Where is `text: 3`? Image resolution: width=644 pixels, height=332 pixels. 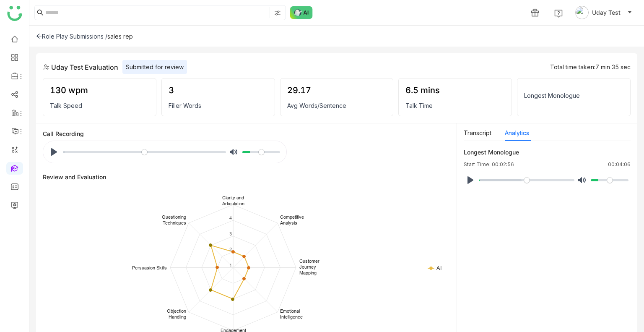 text: 3 is located at coordinates (230, 234).